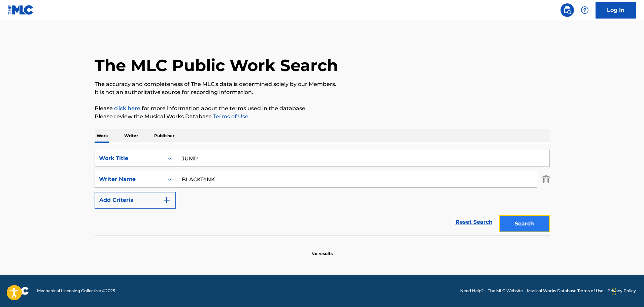 This screenshot has height=307, width=644. What do you see at coordinates (129, 158) in the screenshot?
I see `div: Work Title` at bounding box center [129, 158].